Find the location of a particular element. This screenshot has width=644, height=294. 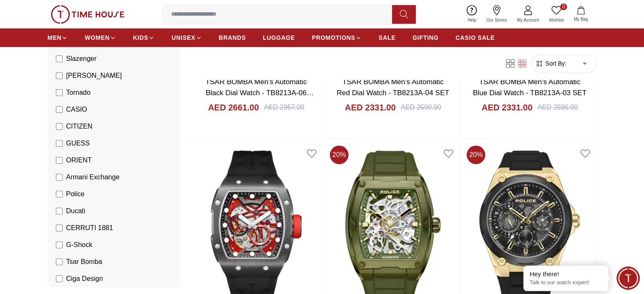

div: AED 2957.00 is located at coordinates (283, 108).